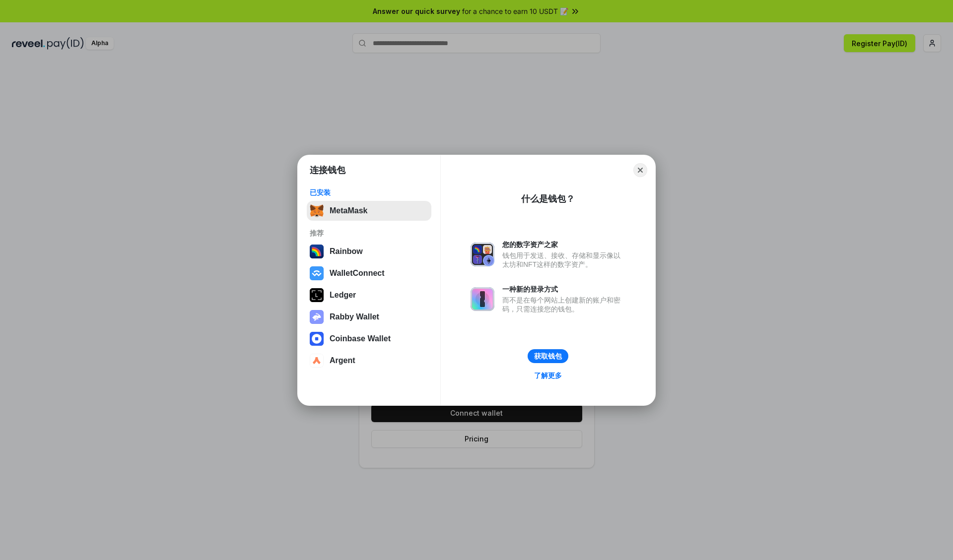  I want to click on a: 了解更多, so click(548, 376).